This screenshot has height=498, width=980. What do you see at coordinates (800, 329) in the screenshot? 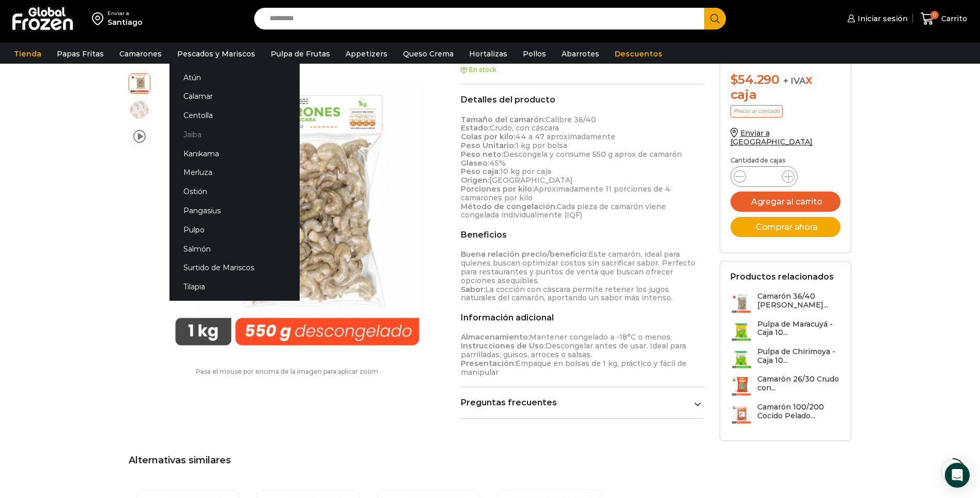
I see `h3: Pulpa de Maracuyá - Caja 10...` at bounding box center [800, 329].